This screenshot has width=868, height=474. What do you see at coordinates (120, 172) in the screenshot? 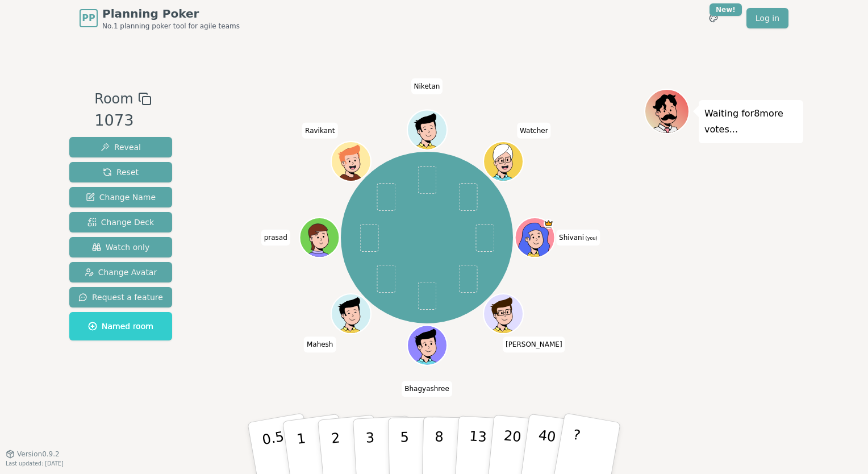
I see `button: Reset` at bounding box center [120, 172].